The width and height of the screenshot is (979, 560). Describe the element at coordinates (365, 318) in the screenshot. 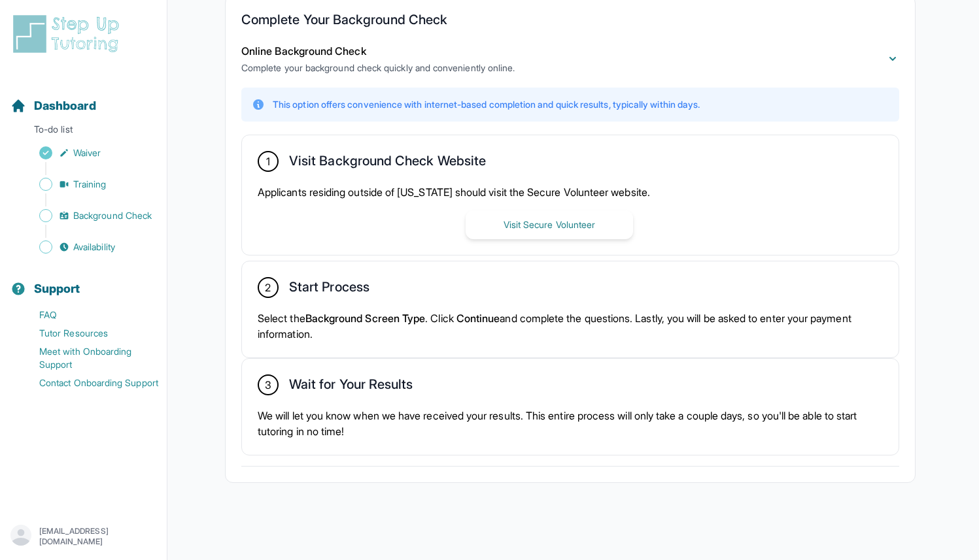

I see `span: Background Screen Type` at that location.